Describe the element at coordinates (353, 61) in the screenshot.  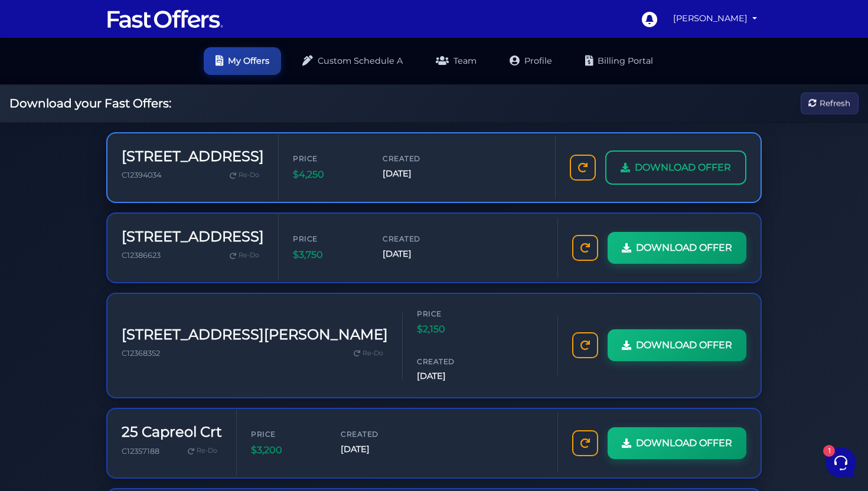
I see `a: Custom Schedule A` at that location.